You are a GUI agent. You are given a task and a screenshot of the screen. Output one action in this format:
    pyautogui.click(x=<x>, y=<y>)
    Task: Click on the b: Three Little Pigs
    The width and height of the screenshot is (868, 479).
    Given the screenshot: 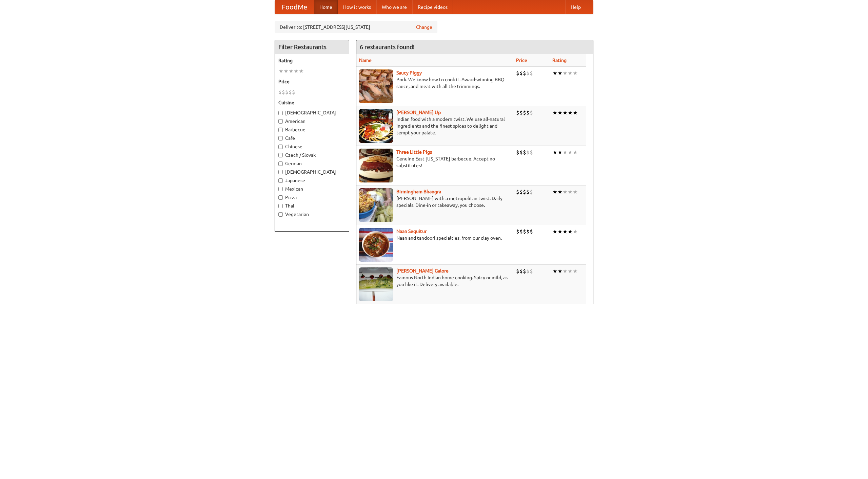 What is the action you would take?
    pyautogui.click(x=414, y=152)
    